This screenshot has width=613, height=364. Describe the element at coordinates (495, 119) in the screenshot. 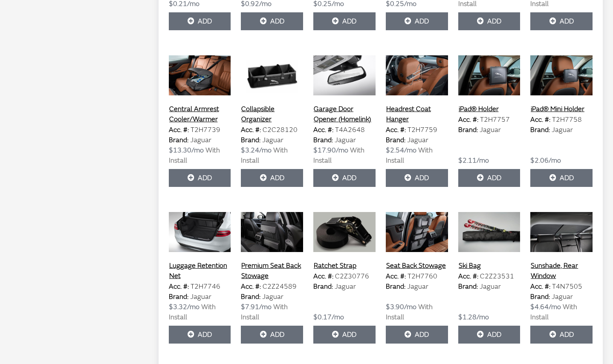

I see `span: T2H7757` at that location.